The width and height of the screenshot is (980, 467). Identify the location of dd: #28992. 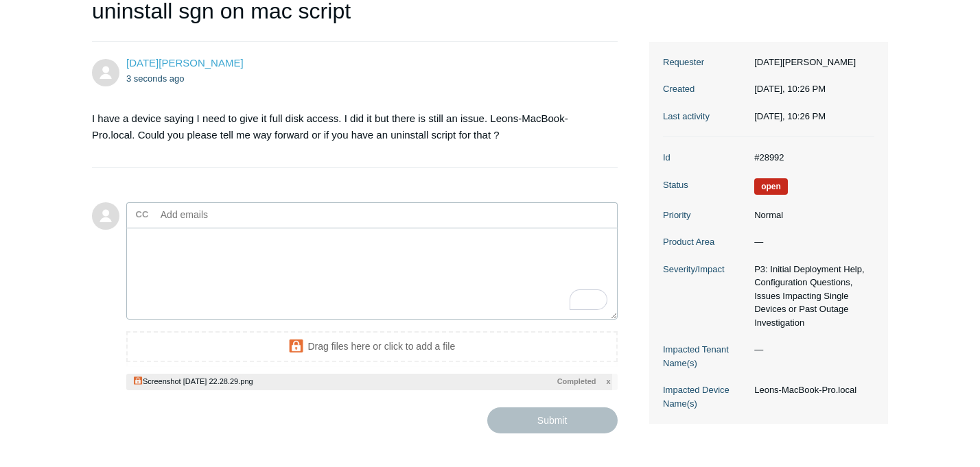
(811, 158).